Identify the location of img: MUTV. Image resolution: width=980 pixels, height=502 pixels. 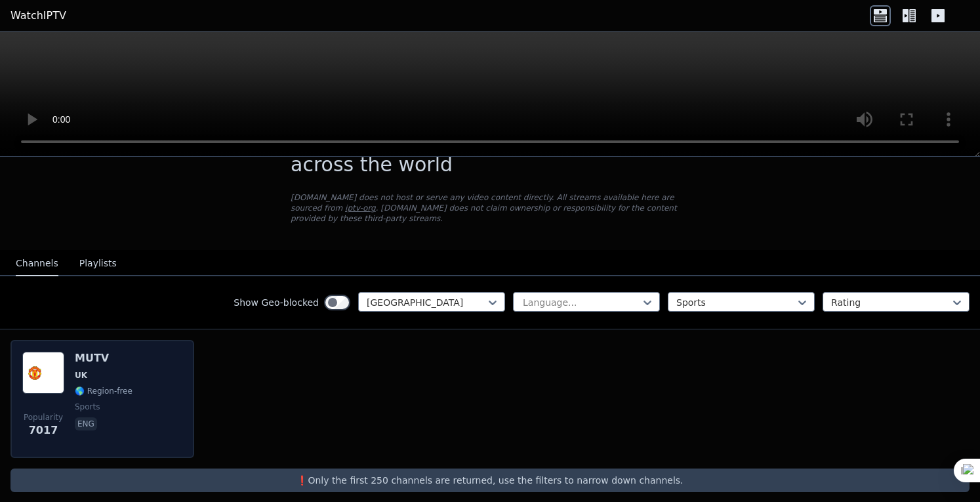
(43, 372).